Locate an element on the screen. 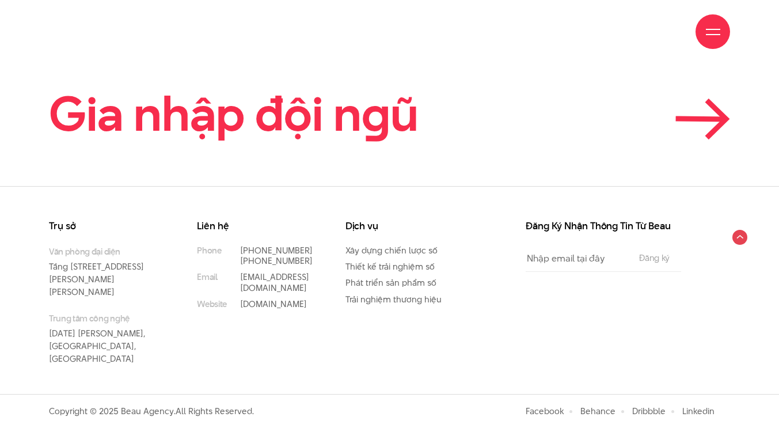 Image resolution: width=779 pixels, height=428 pixels. h3: Dịch vụ is located at coordinates (402, 226).